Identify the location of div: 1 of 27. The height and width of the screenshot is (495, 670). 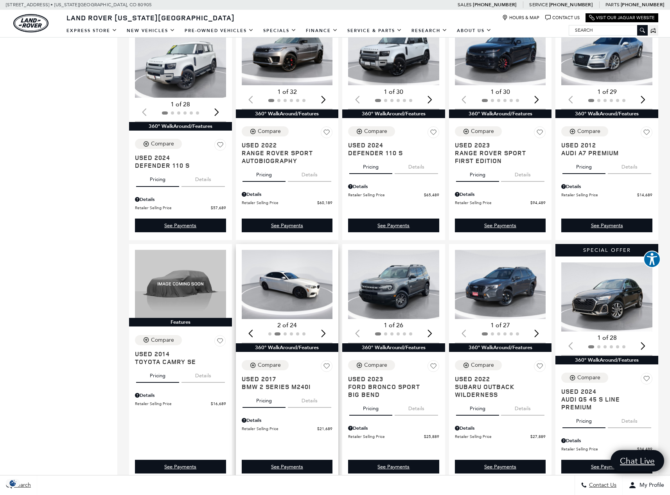
(500, 326).